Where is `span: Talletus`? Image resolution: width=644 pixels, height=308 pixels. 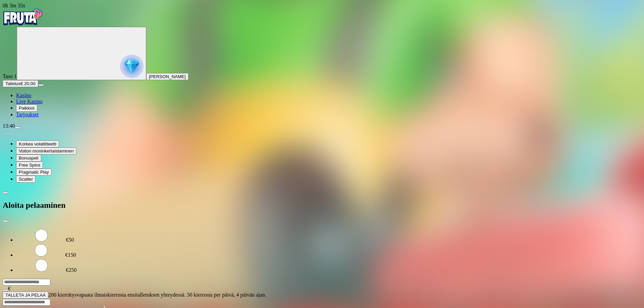
span: Talletus is located at coordinates (13, 84).